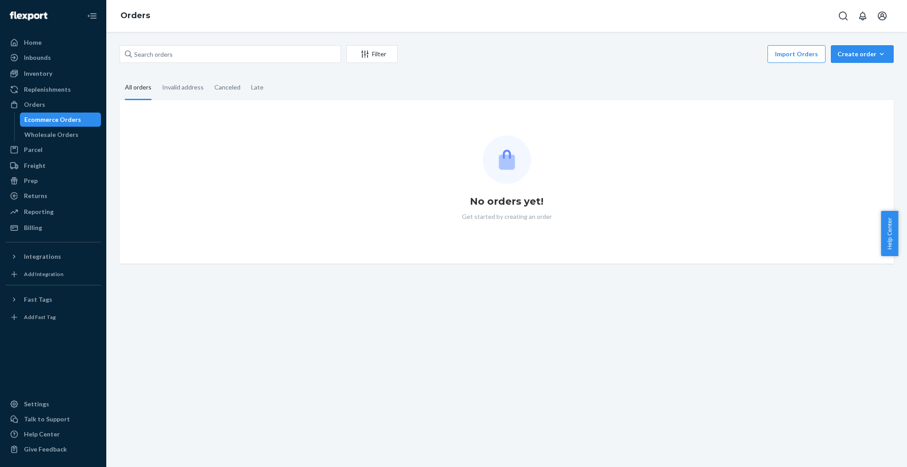 This screenshot has width=907, height=467. I want to click on div: Billing, so click(33, 228).